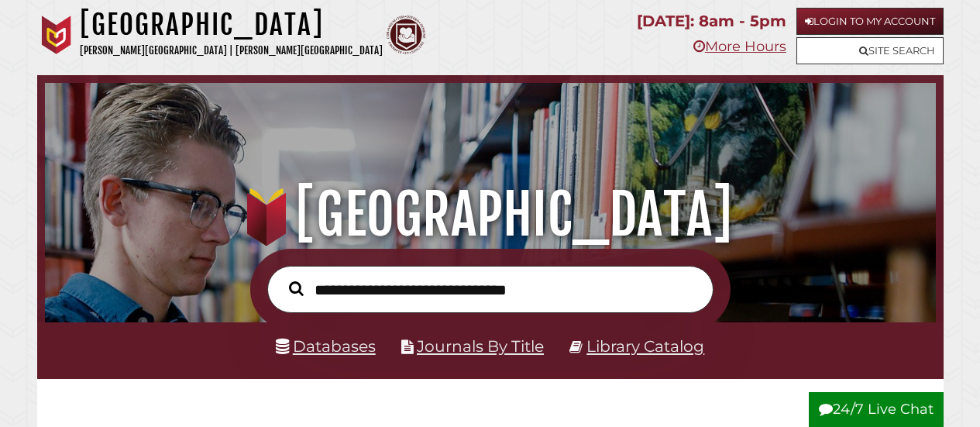 The image size is (980, 427). Describe the element at coordinates (406, 35) in the screenshot. I see `img: Calvin Theological Seminary` at that location.